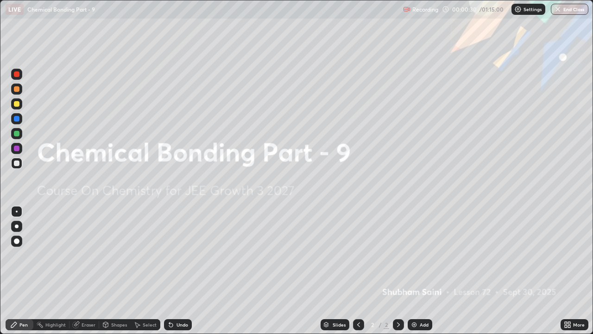 Image resolution: width=593 pixels, height=334 pixels. Describe the element at coordinates (150, 324) in the screenshot. I see `div: Select` at that location.